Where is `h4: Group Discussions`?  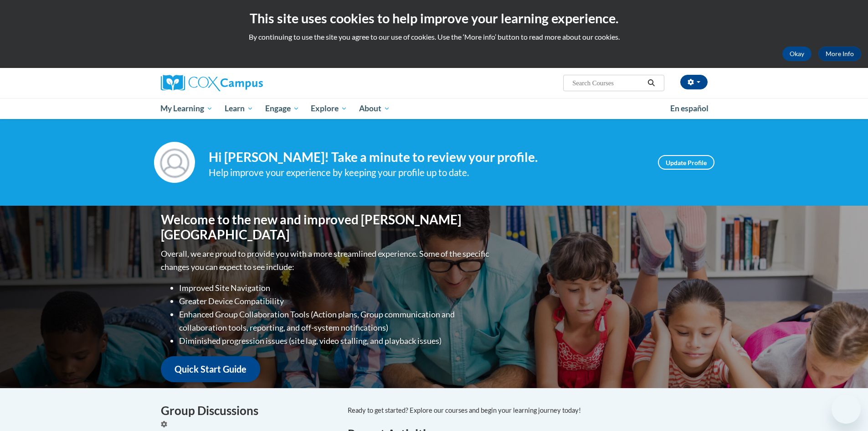 h4: Group Discussions is located at coordinates (247, 411).